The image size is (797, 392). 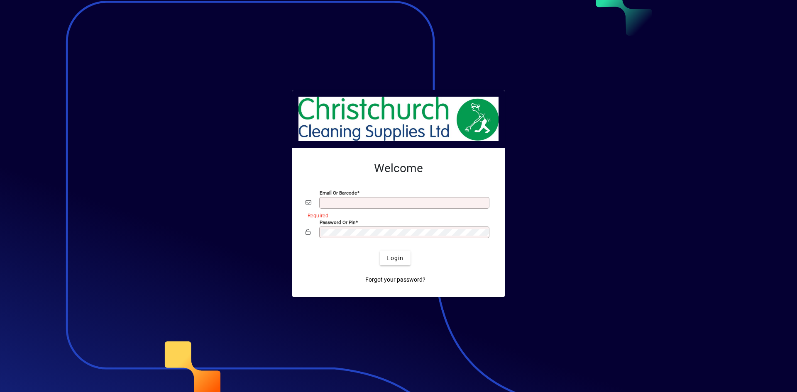 I want to click on button: Login, so click(x=395, y=258).